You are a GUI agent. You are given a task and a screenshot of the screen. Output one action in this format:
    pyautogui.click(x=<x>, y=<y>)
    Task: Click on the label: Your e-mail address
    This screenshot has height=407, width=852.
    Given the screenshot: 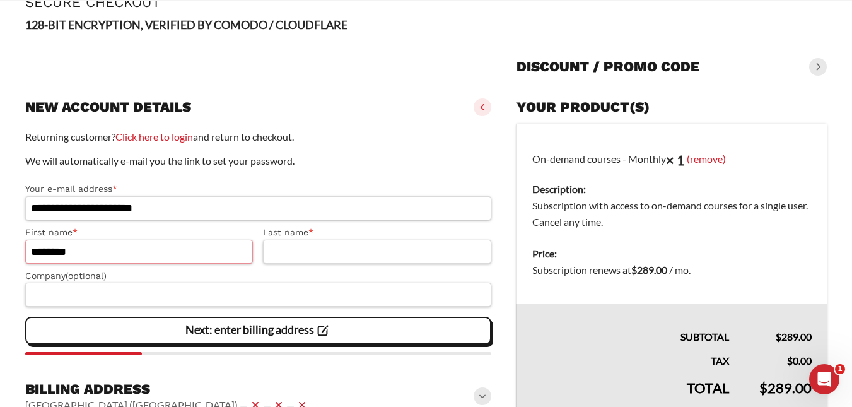 What is the action you would take?
    pyautogui.click(x=258, y=189)
    